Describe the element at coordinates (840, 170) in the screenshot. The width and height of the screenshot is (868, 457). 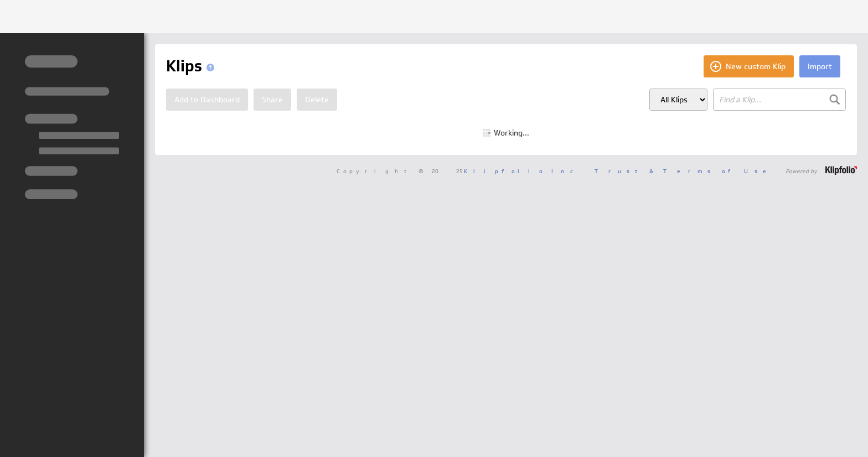
I see `img: logo-footer.png` at that location.